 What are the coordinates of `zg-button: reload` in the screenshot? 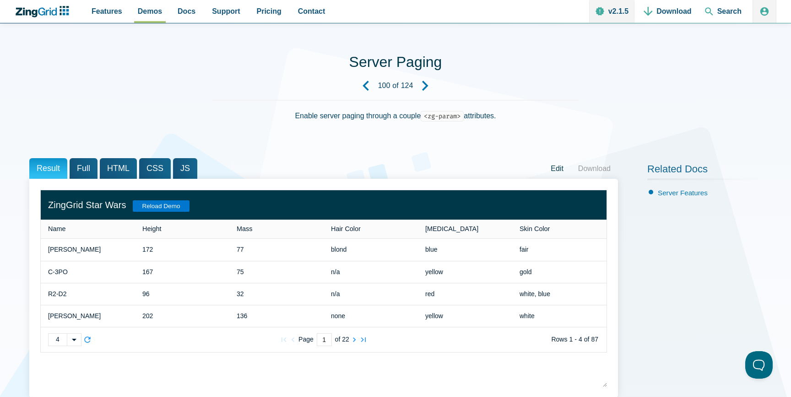 It's located at (87, 339).